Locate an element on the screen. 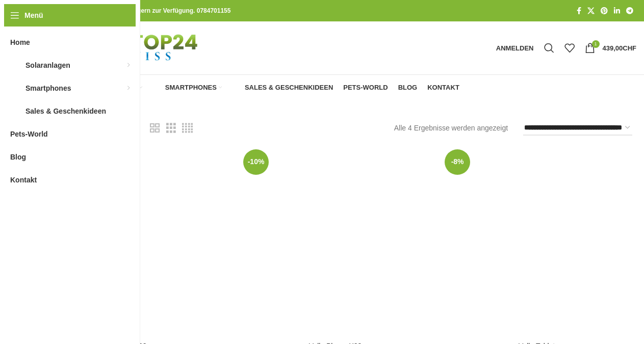 This screenshot has height=344, width=644. select: Shop-Reihenfolge is located at coordinates (578, 128).